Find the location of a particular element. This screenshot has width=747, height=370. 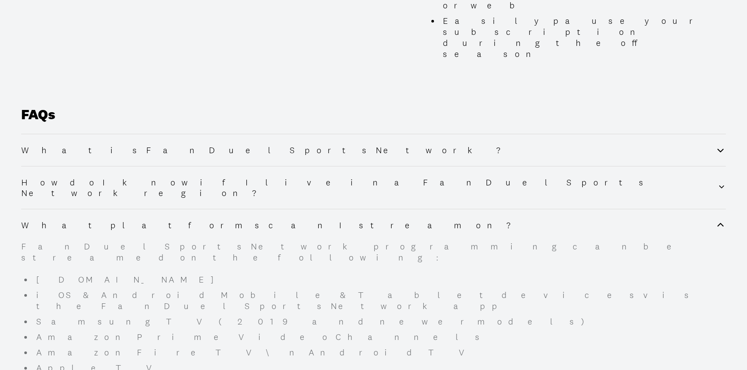

li: Amazon Fire TV\nAndroid TV is located at coordinates (379, 352).